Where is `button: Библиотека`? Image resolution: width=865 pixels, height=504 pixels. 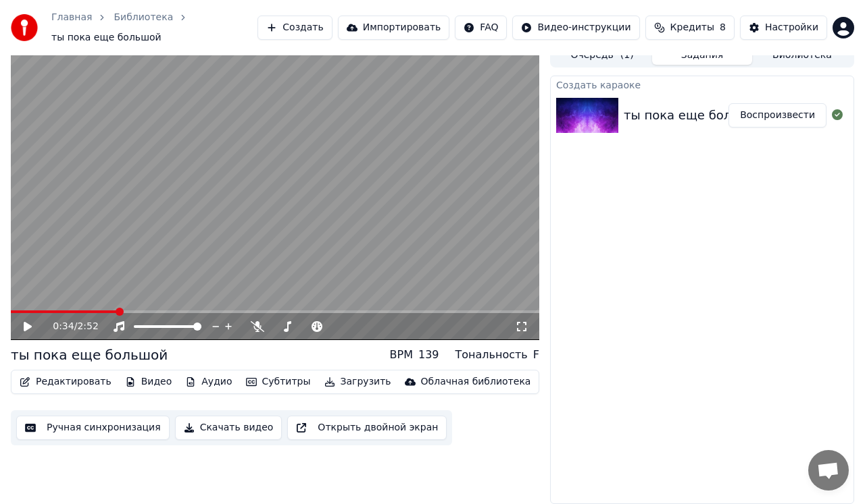
button: Библиотека is located at coordinates (801, 54).